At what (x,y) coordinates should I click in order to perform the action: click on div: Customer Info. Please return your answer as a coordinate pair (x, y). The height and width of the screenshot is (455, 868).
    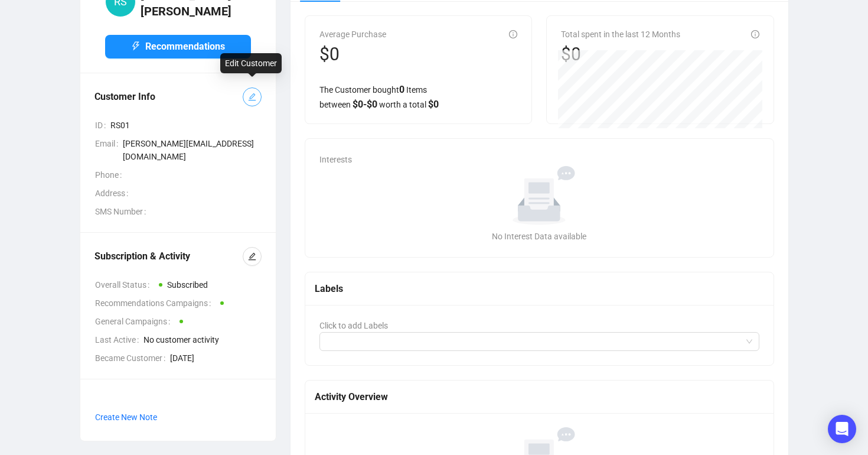
    Looking at the image, I should click on (169, 97).